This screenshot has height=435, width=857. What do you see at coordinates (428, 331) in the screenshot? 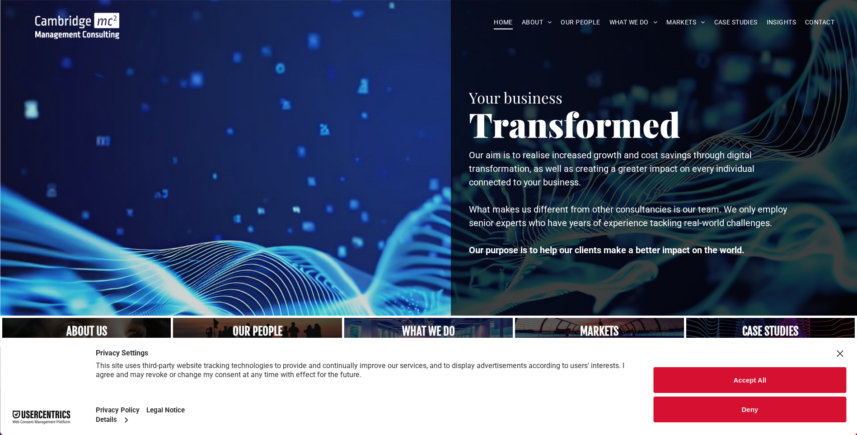
I see `a: A yoga teacher lifting his whole body off the ground in the peacock pose` at bounding box center [428, 331].